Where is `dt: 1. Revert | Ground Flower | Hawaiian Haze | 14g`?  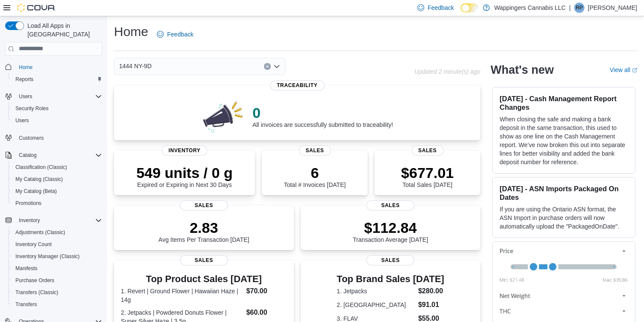
dt: 1. Revert | Ground Flower | Hawaiian Haze | 14g is located at coordinates (182, 295).